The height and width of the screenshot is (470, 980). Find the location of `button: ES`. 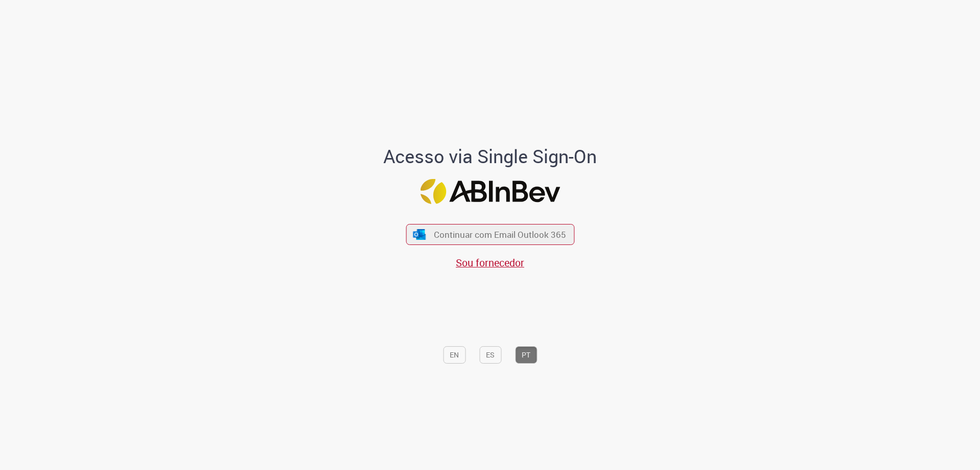

button: ES is located at coordinates (490, 354).